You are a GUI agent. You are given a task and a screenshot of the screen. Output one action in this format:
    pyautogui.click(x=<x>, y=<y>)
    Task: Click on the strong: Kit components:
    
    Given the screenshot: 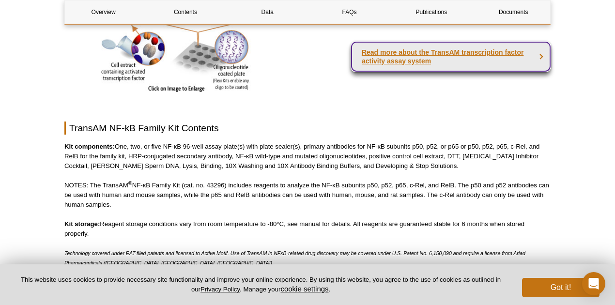 What is the action you would take?
    pyautogui.click(x=90, y=146)
    